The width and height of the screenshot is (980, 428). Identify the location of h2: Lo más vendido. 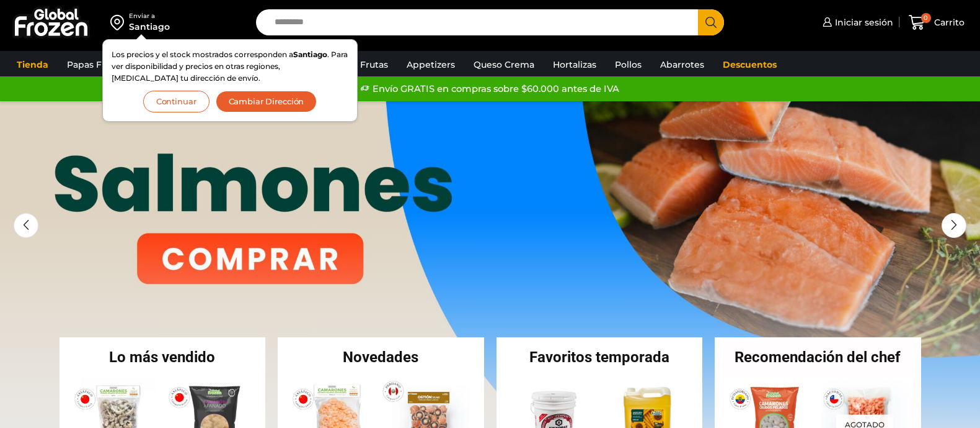
(163, 356).